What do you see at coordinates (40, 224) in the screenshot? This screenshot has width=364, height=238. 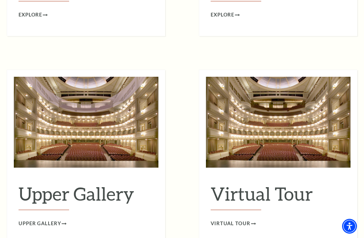 I see `span: Upper Gallery` at bounding box center [40, 224].